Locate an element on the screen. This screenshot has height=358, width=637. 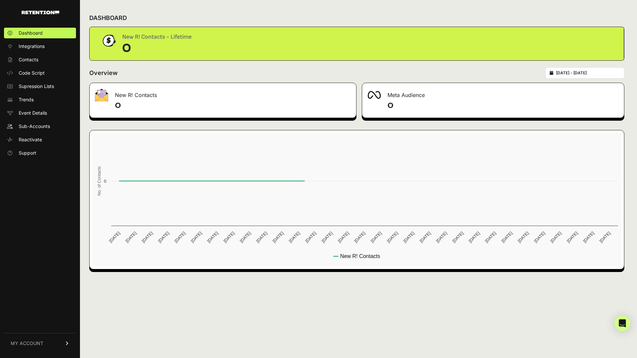
img: fa-envelope-19ae18322b30453b285274b1b8af3d052b27d846a4fbe8435d1a52b978f639a2.png is located at coordinates (102, 95).